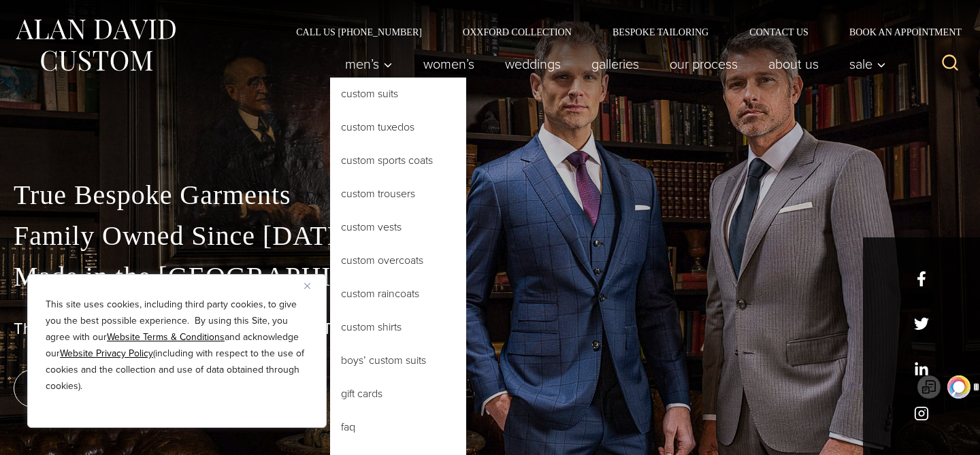  What do you see at coordinates (165, 337) in the screenshot?
I see `a: Website Terms & Conditions` at bounding box center [165, 337].